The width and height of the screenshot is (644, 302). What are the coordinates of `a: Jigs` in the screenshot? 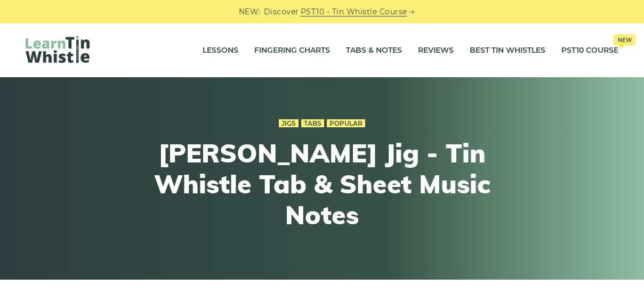 It's located at (289, 124).